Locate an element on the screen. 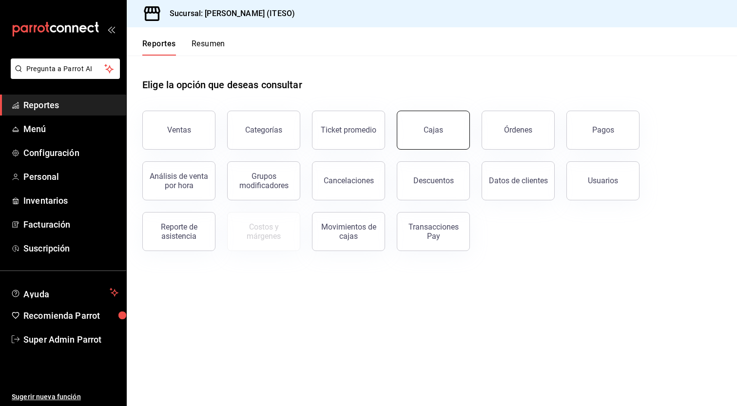  button: Grupos modificadores is located at coordinates (264, 181).